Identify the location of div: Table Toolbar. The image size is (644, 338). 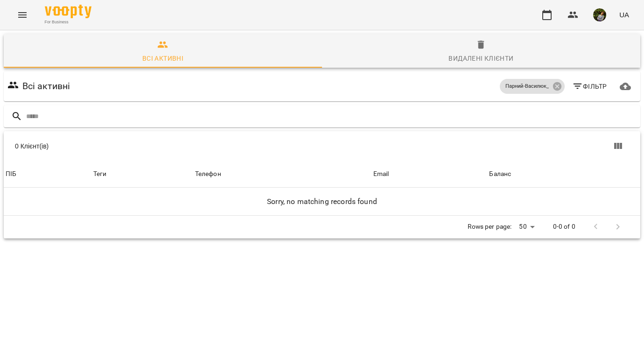
(322, 146).